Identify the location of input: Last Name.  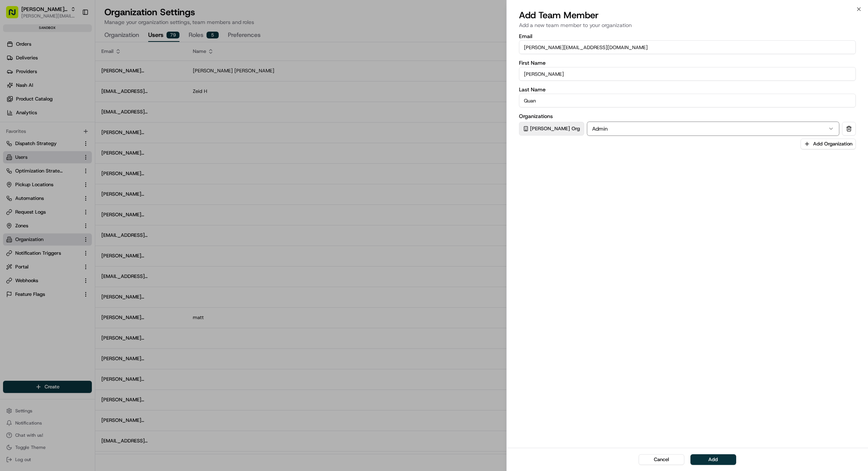
(688, 100).